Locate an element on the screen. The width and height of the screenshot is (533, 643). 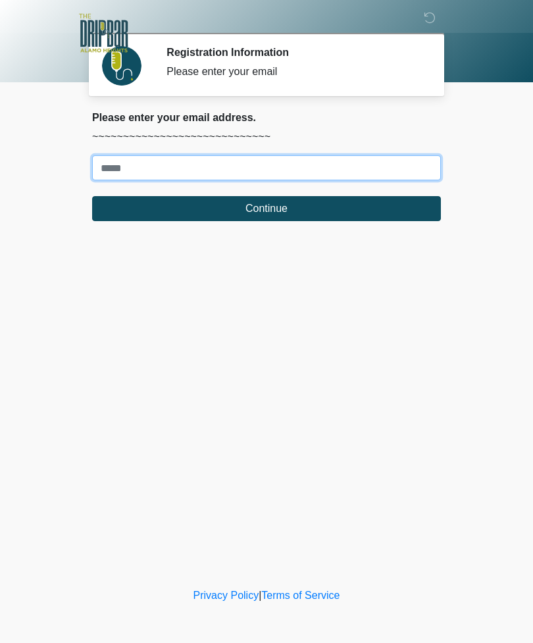
a: Terms of Service is located at coordinates (300, 595).